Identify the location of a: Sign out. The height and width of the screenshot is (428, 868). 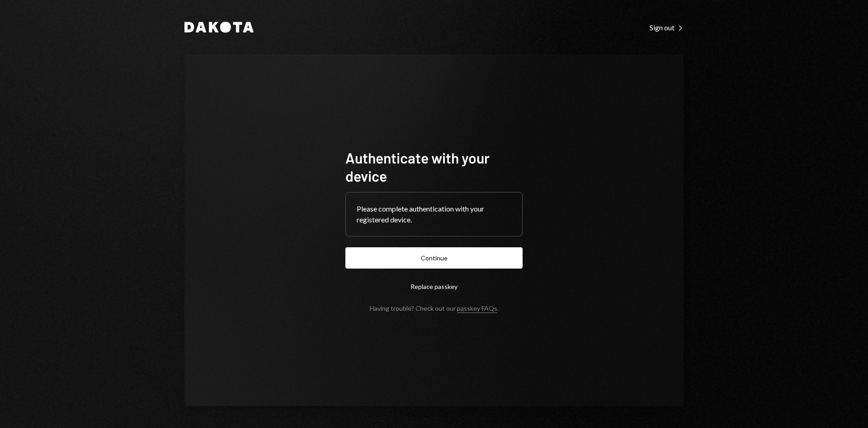
(667, 27).